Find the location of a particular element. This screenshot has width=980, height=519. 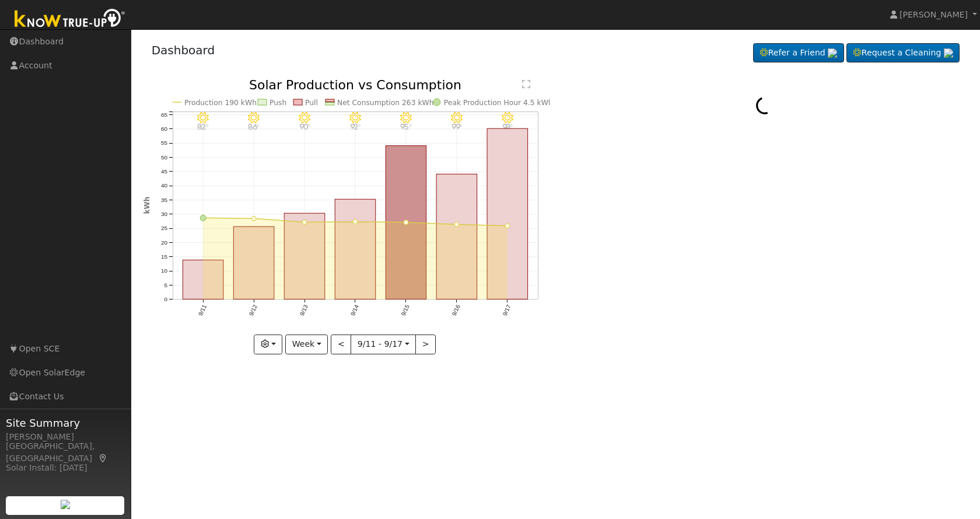

a: Refer a Friend is located at coordinates (799, 53).